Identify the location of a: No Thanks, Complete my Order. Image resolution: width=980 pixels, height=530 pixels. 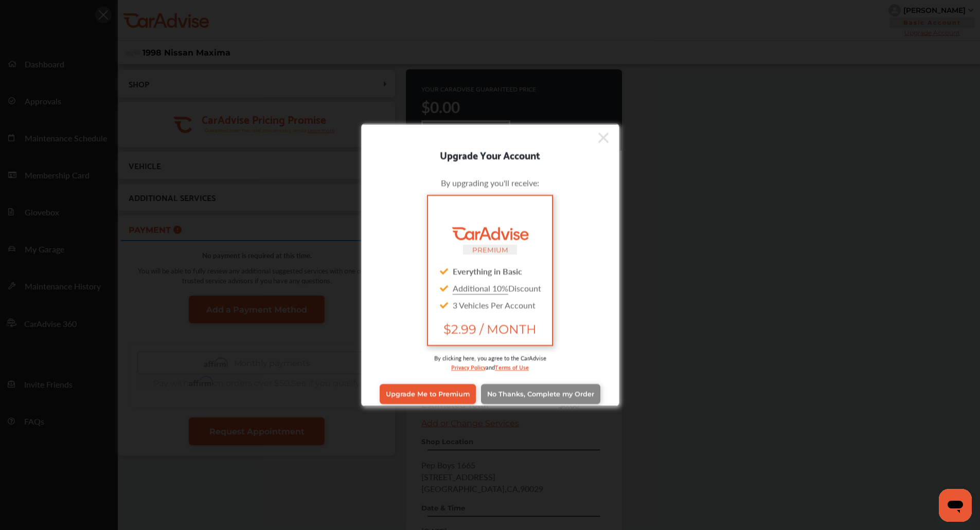
(540, 394).